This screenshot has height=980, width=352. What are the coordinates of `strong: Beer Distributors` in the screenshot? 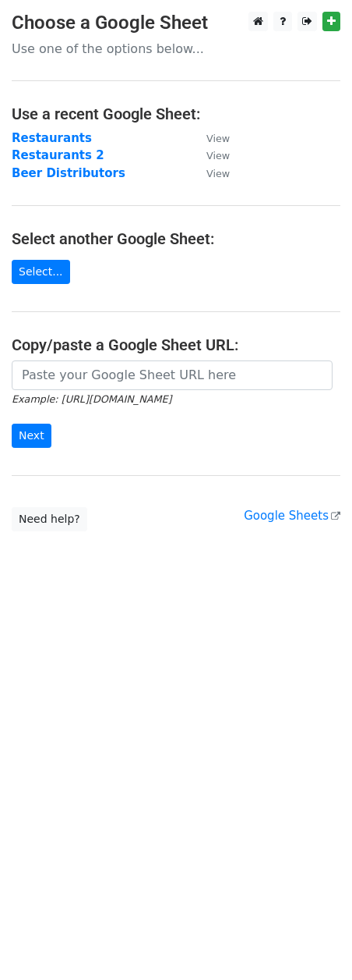 It's located at (68, 173).